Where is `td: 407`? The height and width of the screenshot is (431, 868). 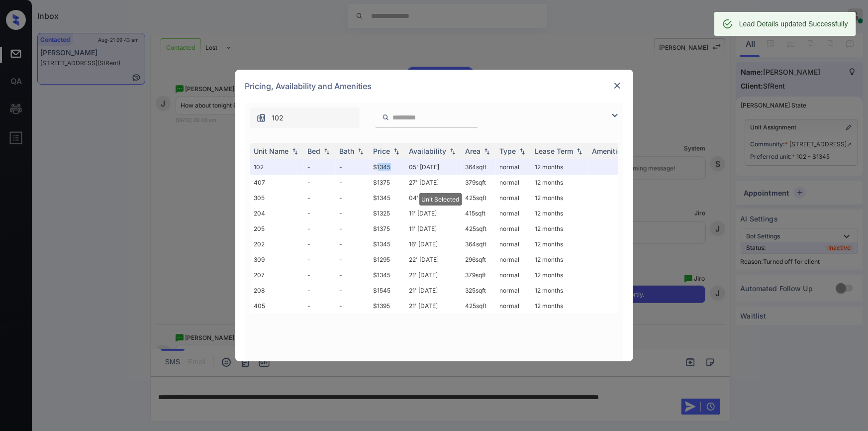 td: 407 is located at coordinates (277, 182).